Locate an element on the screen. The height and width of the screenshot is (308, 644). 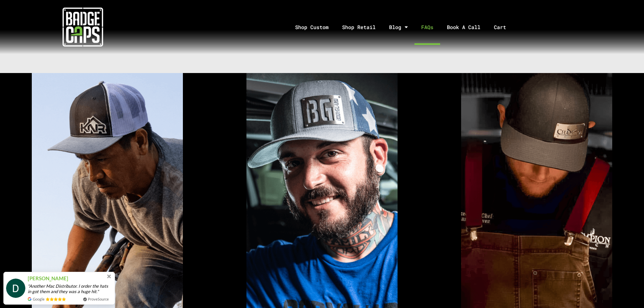
img: badgecaps white logo with green acccent is located at coordinates (83, 27).